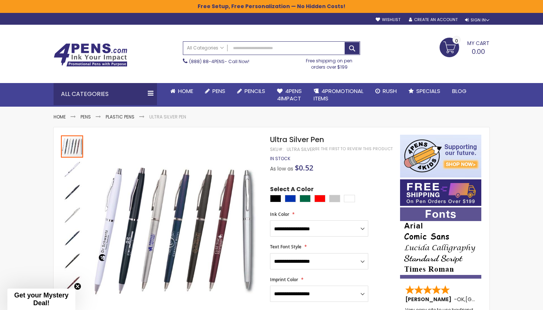 The width and height of the screenshot is (543, 310). I want to click on div: Black, so click(276, 199).